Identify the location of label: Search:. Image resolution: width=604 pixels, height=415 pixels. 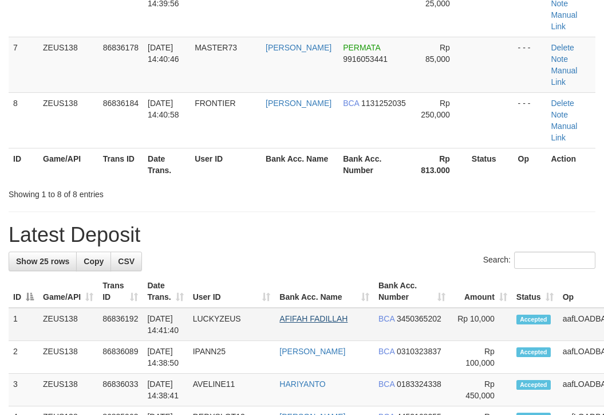
(539, 260).